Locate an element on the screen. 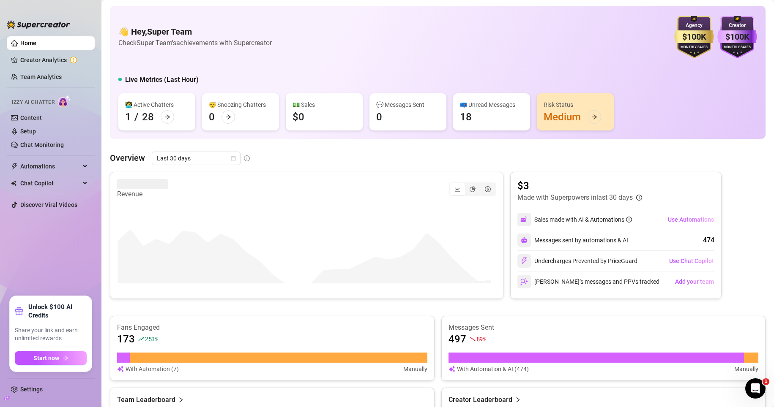 This screenshot has width=774, height=407. span: 253 % is located at coordinates (151, 339).